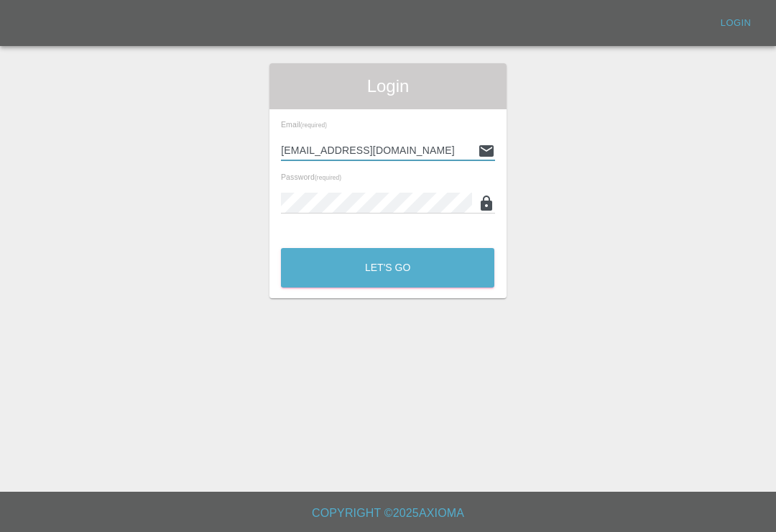 The height and width of the screenshot is (532, 776). What do you see at coordinates (387, 267) in the screenshot?
I see `button: Let's Go` at bounding box center [387, 267].